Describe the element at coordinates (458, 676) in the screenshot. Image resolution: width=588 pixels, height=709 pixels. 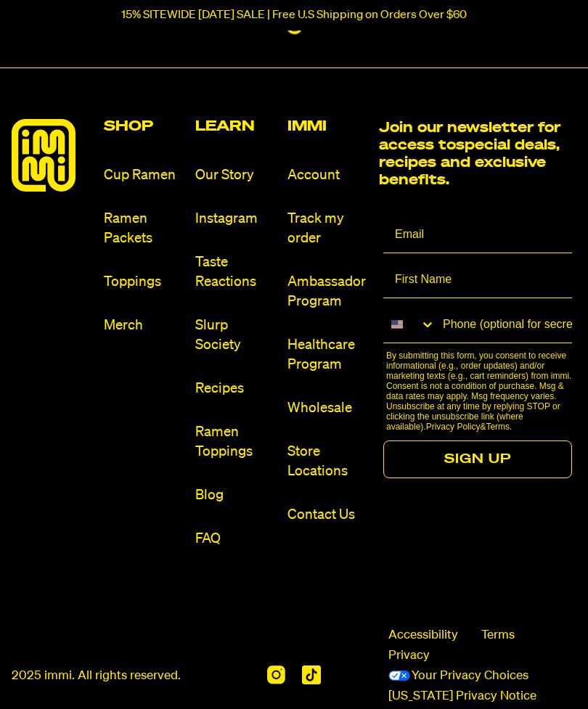
I see `a: Your Privacy Choices` at that location.